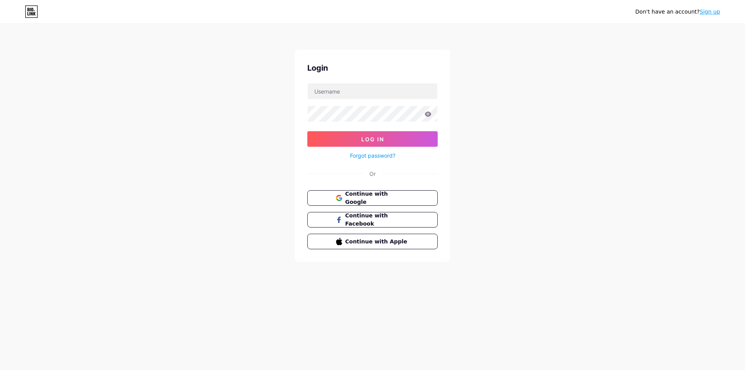  Describe the element at coordinates (372, 139) in the screenshot. I see `span: Log In` at that location.